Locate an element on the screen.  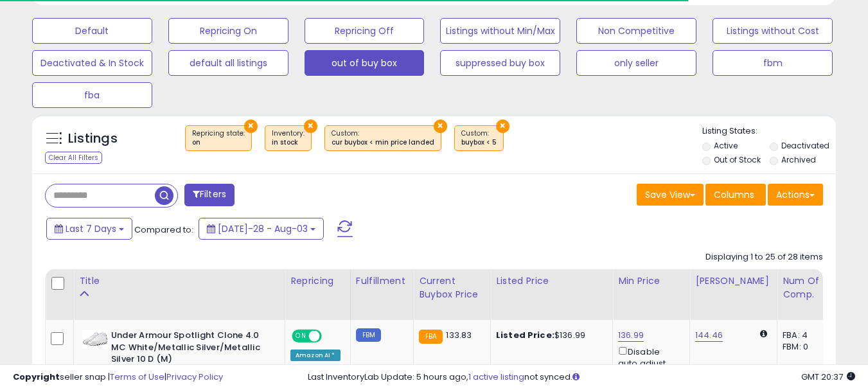
button: Last 7 Days is located at coordinates (89, 228).